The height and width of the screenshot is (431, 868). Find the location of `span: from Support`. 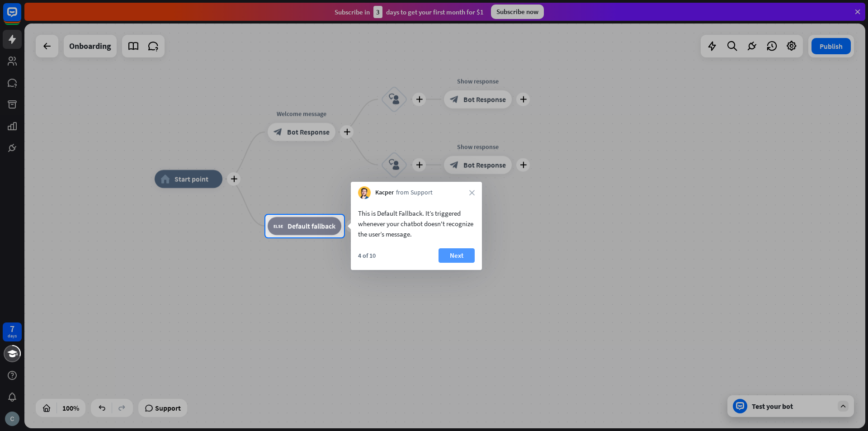

span: from Support is located at coordinates (414, 192).